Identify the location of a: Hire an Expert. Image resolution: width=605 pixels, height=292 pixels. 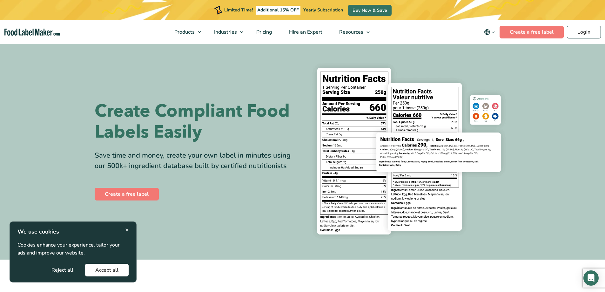
(305, 32).